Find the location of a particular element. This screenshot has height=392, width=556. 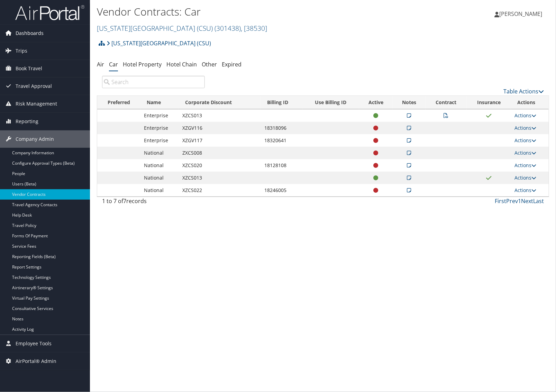

td: ZXCS008 is located at coordinates (220, 153).